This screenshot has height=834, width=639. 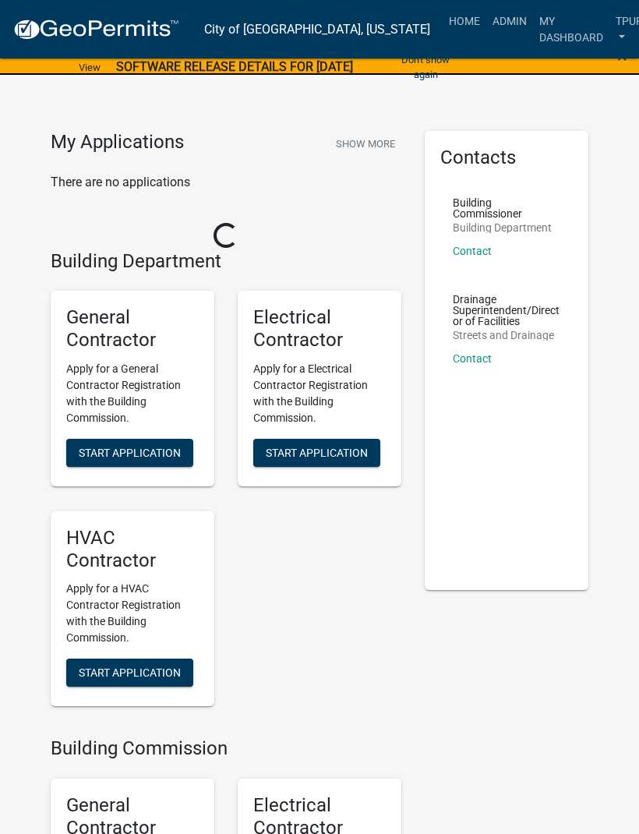 What do you see at coordinates (509, 21) in the screenshot?
I see `a: Admin` at bounding box center [509, 21].